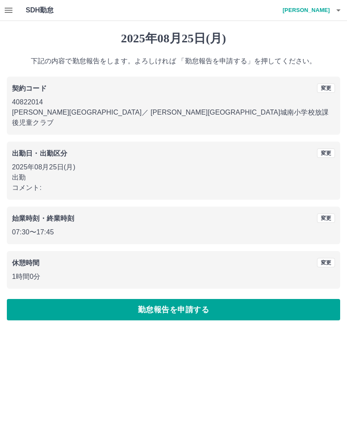 The image size is (347, 432). I want to click on b: 出勤日・出勤区分, so click(39, 153).